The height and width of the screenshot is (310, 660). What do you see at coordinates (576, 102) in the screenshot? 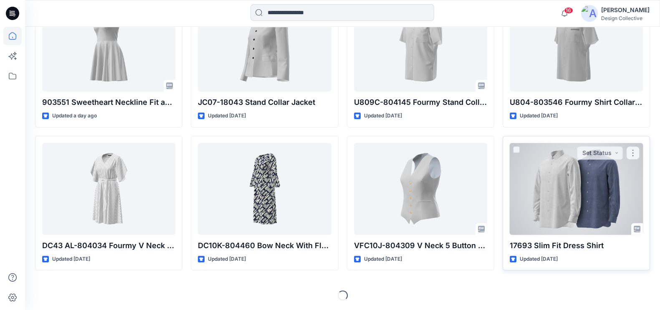
I see `p: U804-803546 Fourmy Shirt Collar With Curve Trim` at bounding box center [576, 102].